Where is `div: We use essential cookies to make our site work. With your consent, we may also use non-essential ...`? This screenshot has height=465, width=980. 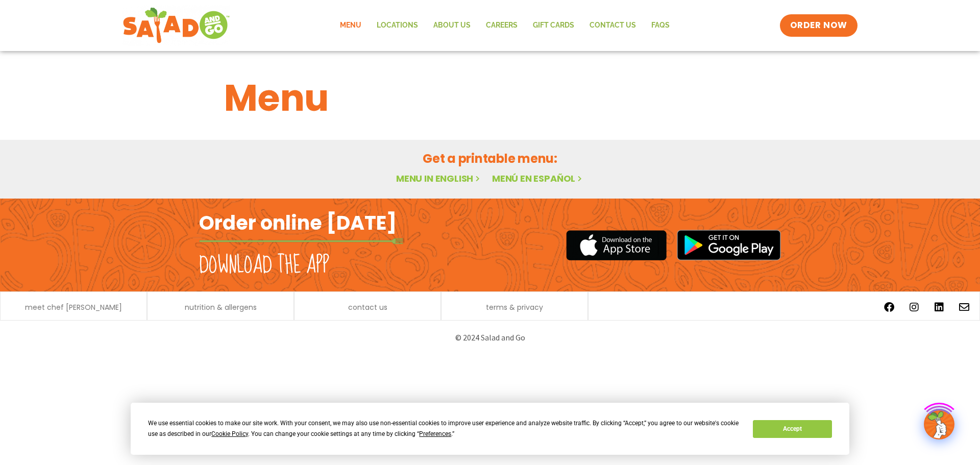
div: We use essential cookies to make our site work. With your consent, we may also use non-essential ... is located at coordinates (444, 429).